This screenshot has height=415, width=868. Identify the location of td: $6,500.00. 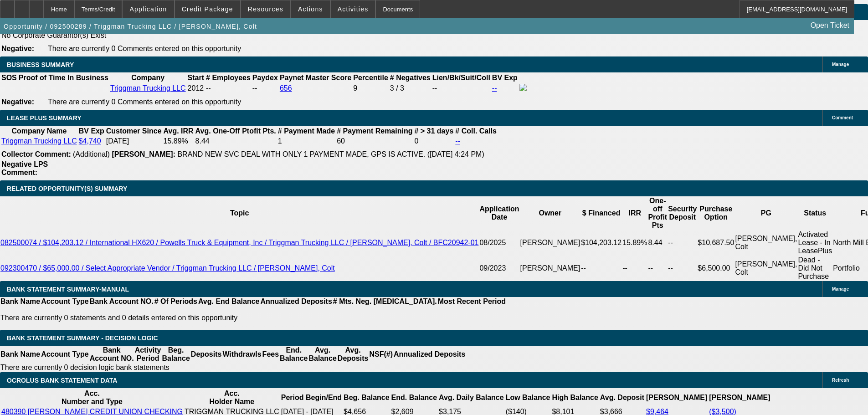
(716, 268).